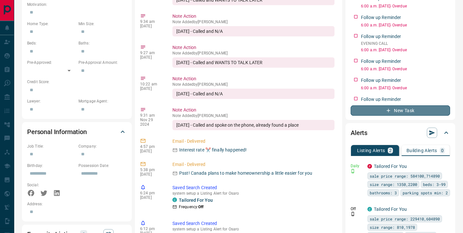 This screenshot has height=233, width=463. What do you see at coordinates (400, 133) in the screenshot?
I see `div: Alerts` at bounding box center [400, 133].